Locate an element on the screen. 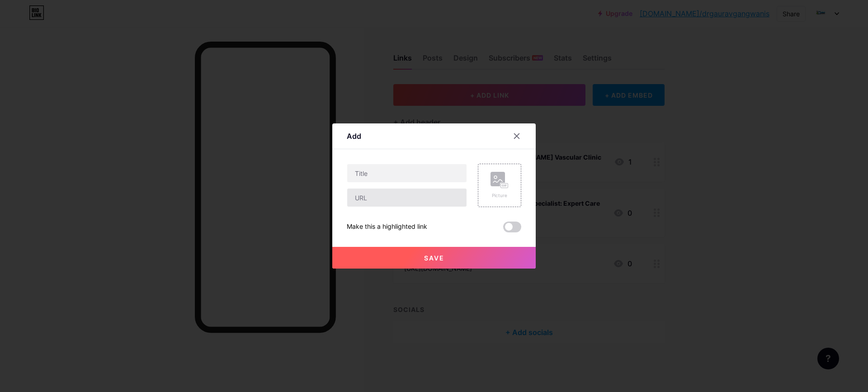  input: Title is located at coordinates (407, 173).